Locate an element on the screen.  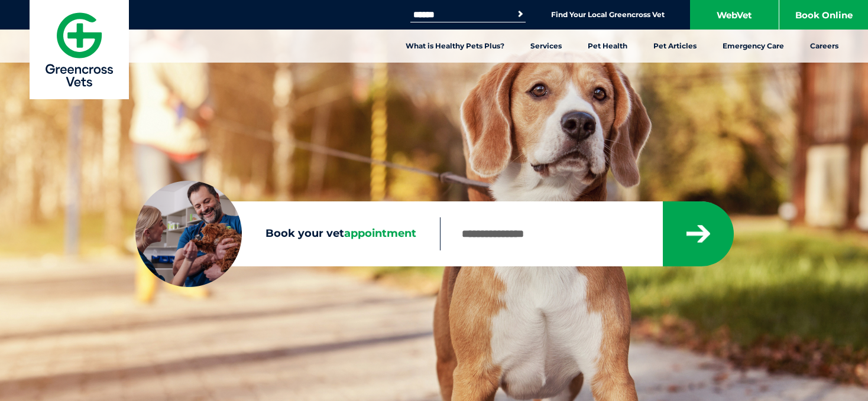
a: Find Your Local Greencross Vet is located at coordinates (608, 15).